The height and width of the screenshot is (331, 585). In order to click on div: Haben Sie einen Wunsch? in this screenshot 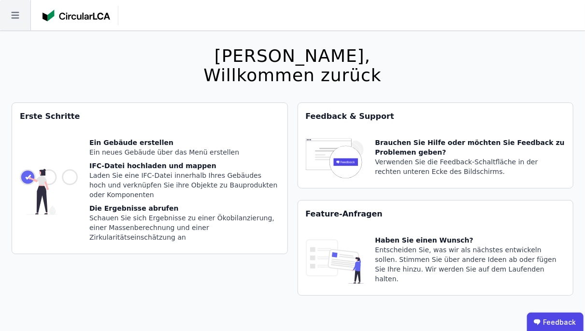, I will do `click(470, 240)`.